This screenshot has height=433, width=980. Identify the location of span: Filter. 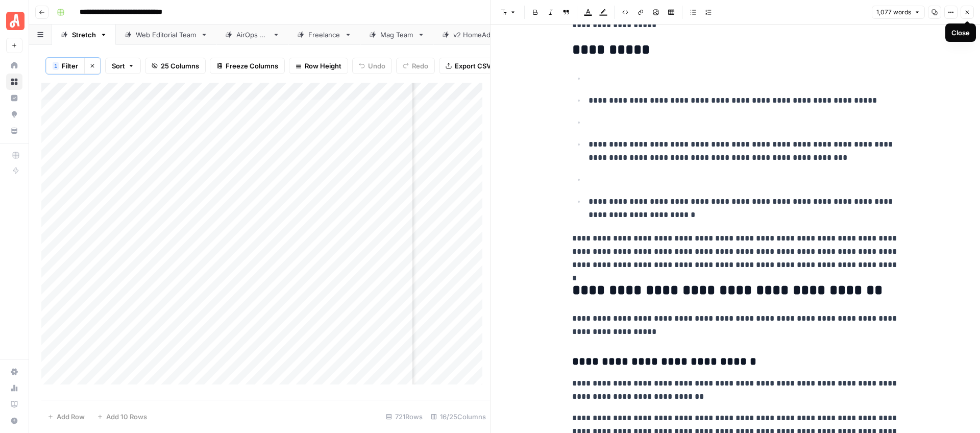
(70, 66).